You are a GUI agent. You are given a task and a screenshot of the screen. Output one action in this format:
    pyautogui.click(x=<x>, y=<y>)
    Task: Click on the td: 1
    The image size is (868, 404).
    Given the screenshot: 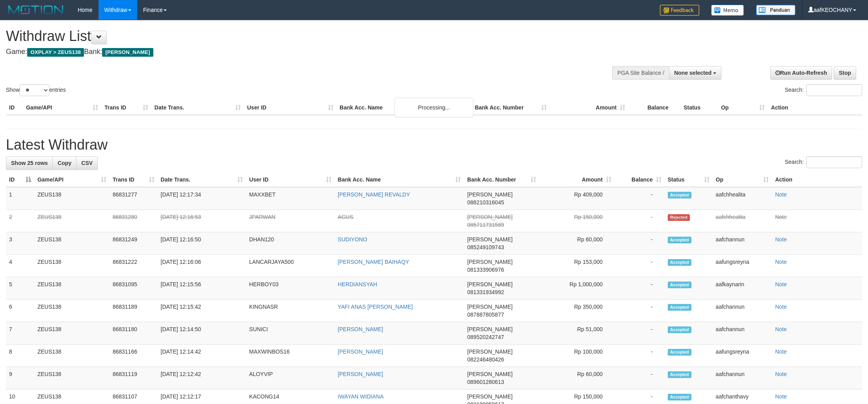 What is the action you would take?
    pyautogui.click(x=20, y=199)
    